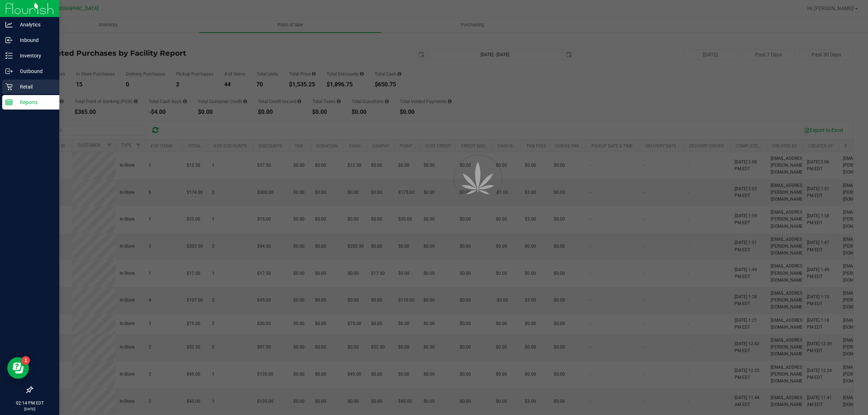 Image resolution: width=868 pixels, height=415 pixels. I want to click on span: 1, so click(4, 4).